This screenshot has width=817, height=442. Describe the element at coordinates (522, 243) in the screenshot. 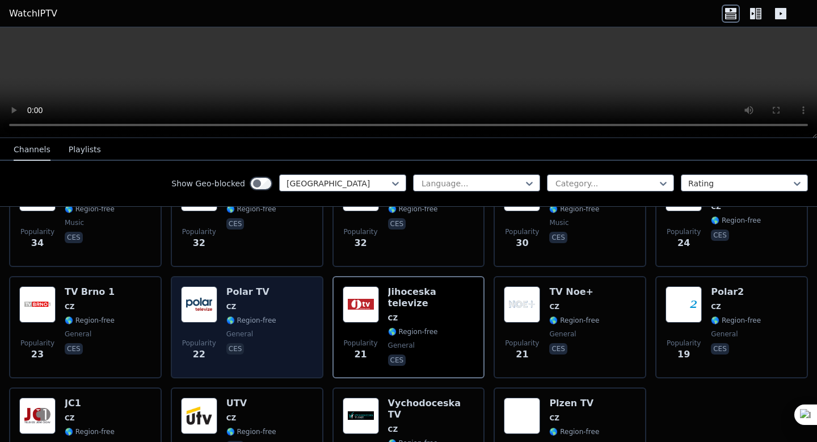

I see `span: 30` at that location.